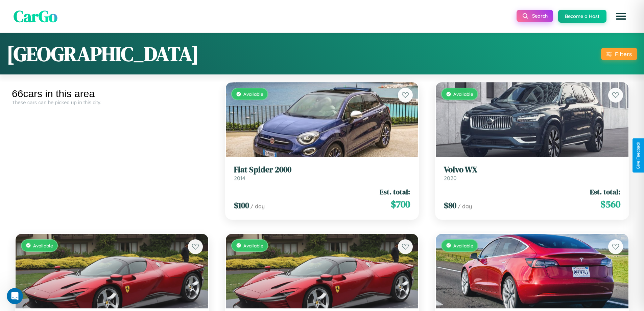  Describe the element at coordinates (623, 54) in the screenshot. I see `div: Filters` at that location.